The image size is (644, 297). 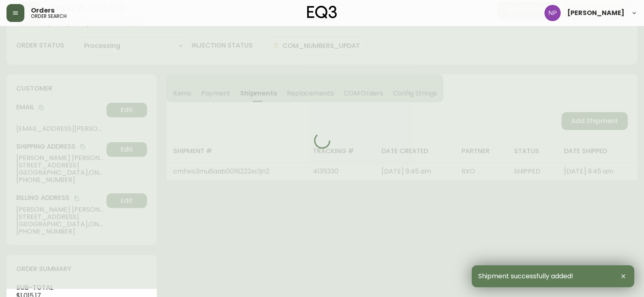 I want to click on img: 50f1e64a3f95c89b5c5247455825f96f, so click(x=553, y=13).